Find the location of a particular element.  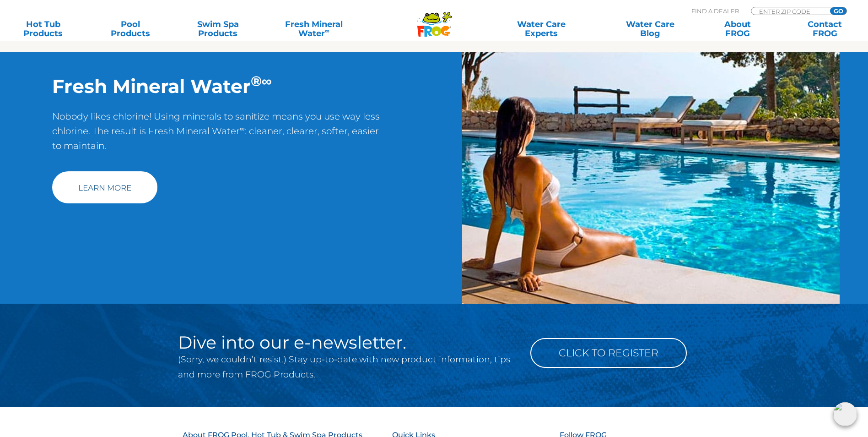

input: Zip Code Form is located at coordinates (789, 11).